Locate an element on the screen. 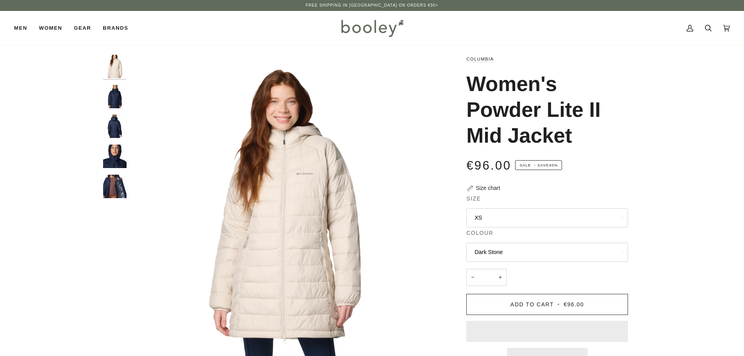 This screenshot has height=356, width=744. span: Brands is located at coordinates (115, 28).